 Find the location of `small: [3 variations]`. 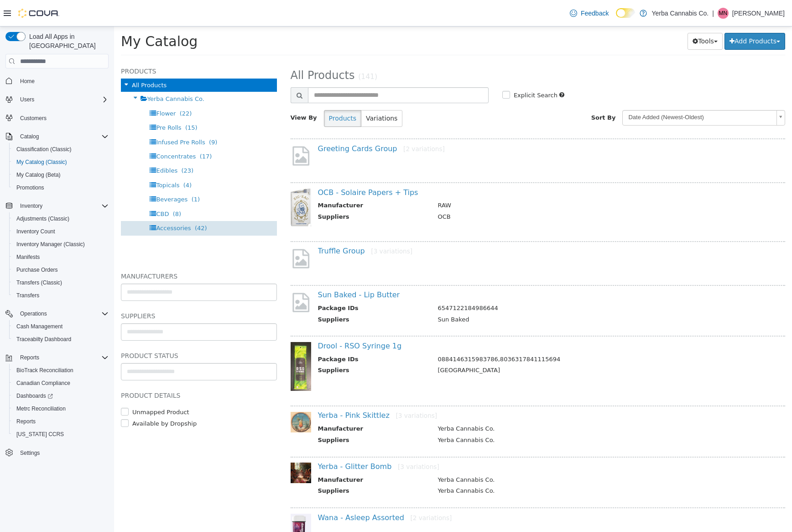

small: [3 variations] is located at coordinates (277, 225).